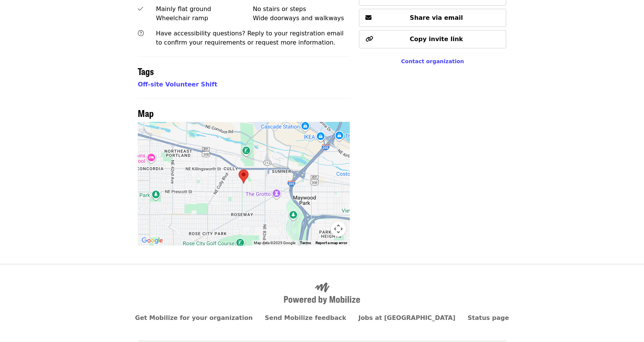 This screenshot has height=342, width=644. Describe the element at coordinates (306, 318) in the screenshot. I see `span: Send Mobilize feedback` at that location.